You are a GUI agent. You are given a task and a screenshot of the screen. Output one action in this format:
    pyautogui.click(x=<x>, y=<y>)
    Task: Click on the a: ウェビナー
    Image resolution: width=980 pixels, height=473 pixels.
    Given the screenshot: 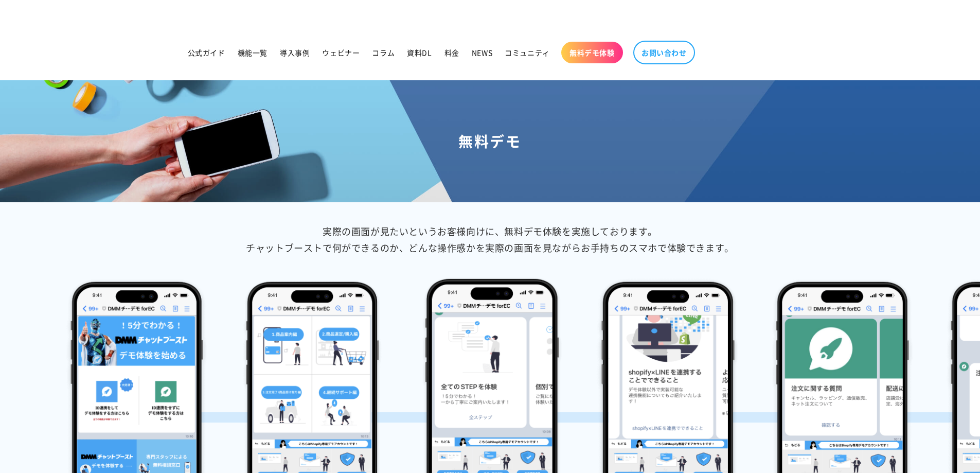 What is the action you would take?
    pyautogui.click(x=341, y=52)
    